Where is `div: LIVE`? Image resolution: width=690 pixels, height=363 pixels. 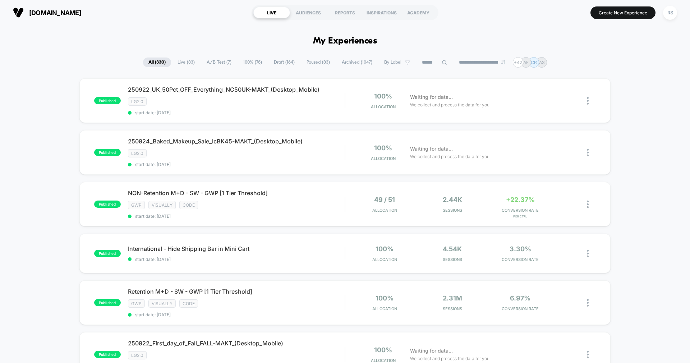 div: LIVE is located at coordinates (272, 13).